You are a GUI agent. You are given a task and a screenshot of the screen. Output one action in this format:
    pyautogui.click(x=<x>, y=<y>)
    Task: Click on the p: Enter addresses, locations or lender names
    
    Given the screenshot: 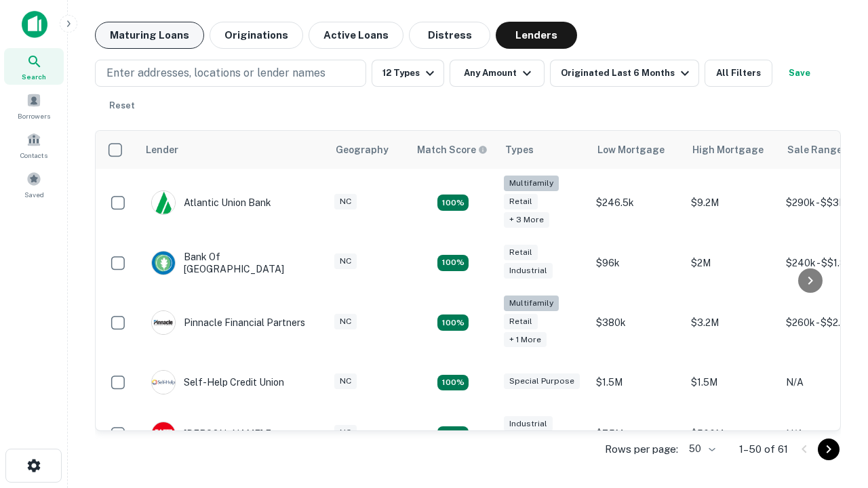 What is the action you would take?
    pyautogui.click(x=216, y=73)
    